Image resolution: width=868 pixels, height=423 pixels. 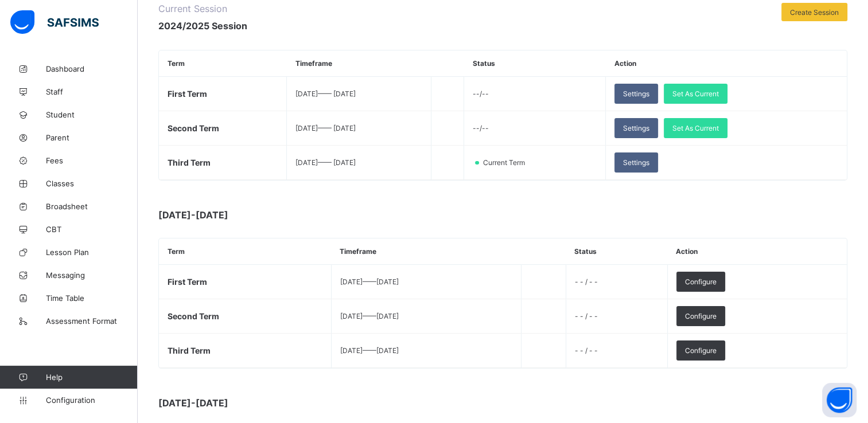 What do you see at coordinates (92, 138) in the screenshot?
I see `span: Parent` at bounding box center [92, 138].